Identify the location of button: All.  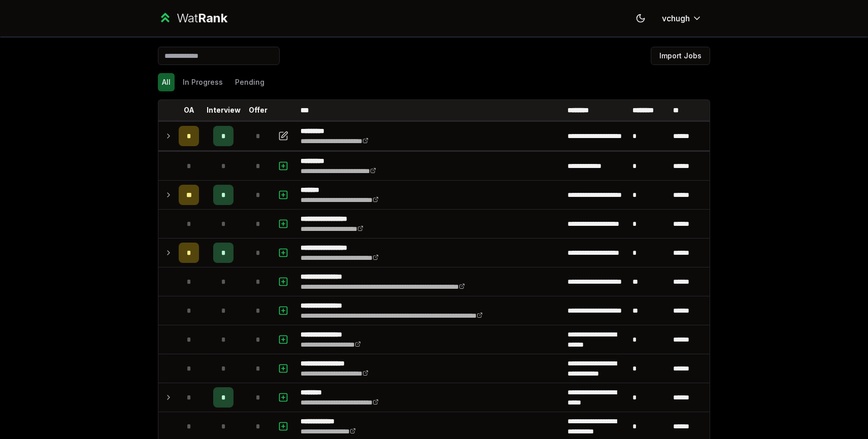
(166, 82).